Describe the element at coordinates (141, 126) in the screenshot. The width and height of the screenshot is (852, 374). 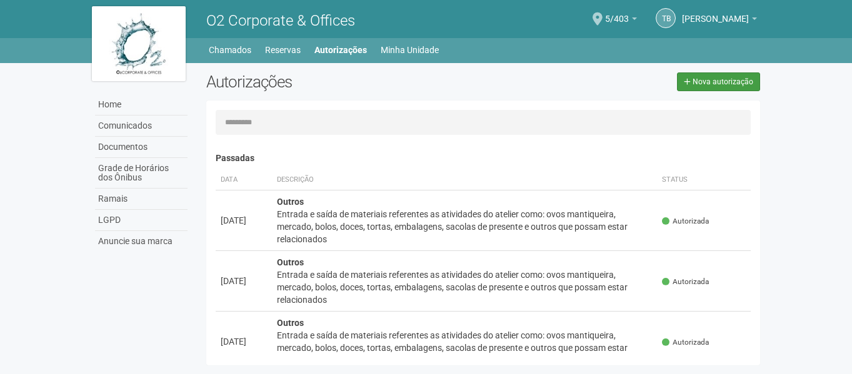
I see `a: Comunicados` at that location.